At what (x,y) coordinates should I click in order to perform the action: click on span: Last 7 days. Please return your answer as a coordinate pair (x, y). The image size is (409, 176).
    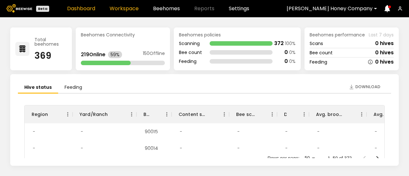
    Looking at the image, I should click on (381, 35).